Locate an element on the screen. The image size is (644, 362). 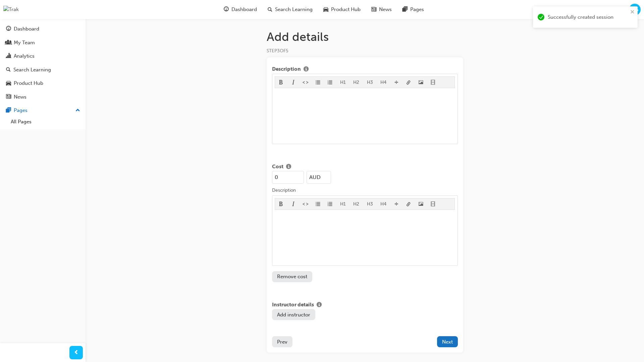
button: close is located at coordinates (632, 13).